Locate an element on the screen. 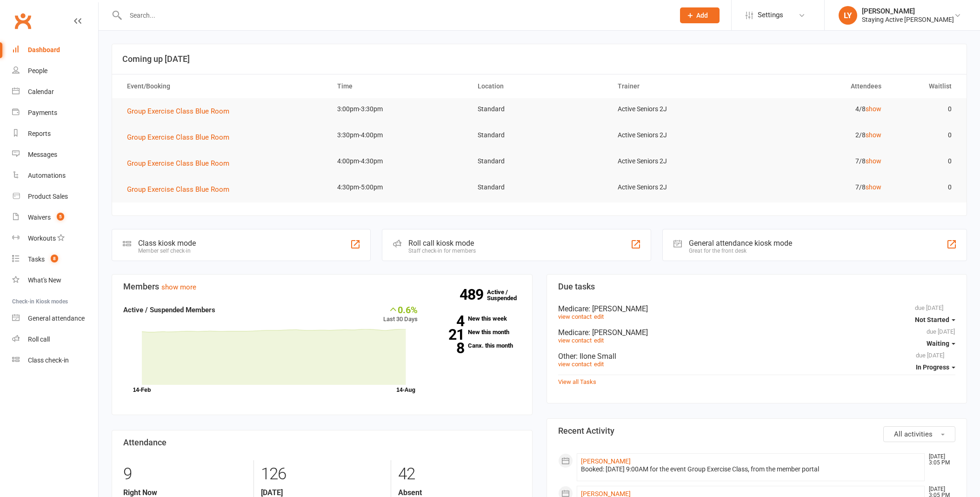  a: 21New this month is located at coordinates (476, 332).